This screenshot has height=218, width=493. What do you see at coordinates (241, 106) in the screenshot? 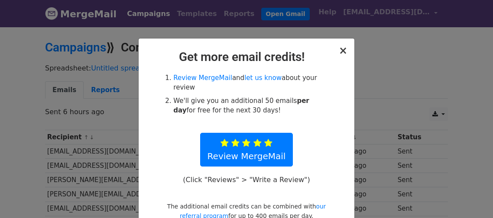
I see `strong: per day` at bounding box center [241, 106].